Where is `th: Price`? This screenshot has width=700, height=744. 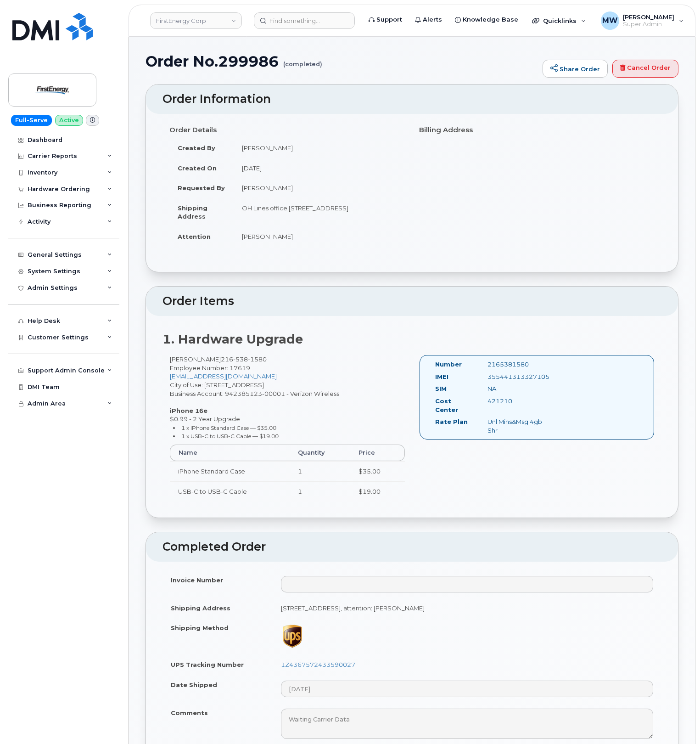
th: Price is located at coordinates (377, 453).